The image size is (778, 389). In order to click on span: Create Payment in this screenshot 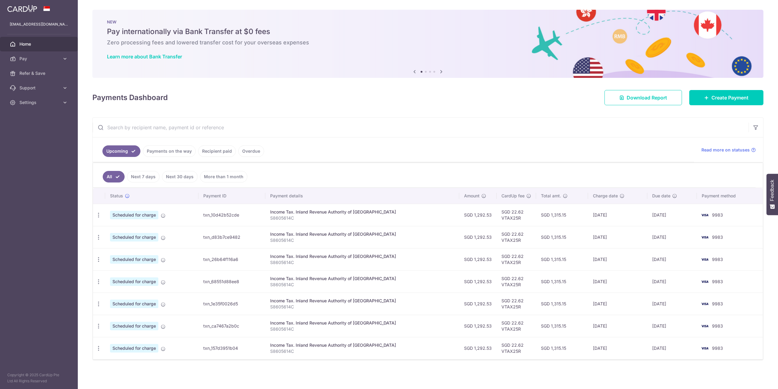, I will do `click(730, 98)`.